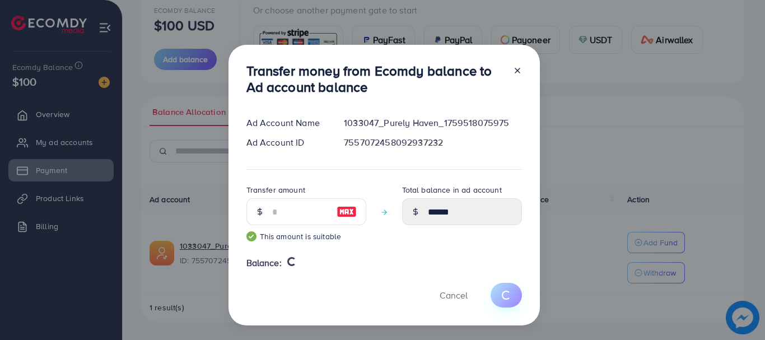  Describe the element at coordinates (286, 123) in the screenshot. I see `div: Ad Account Name` at that location.